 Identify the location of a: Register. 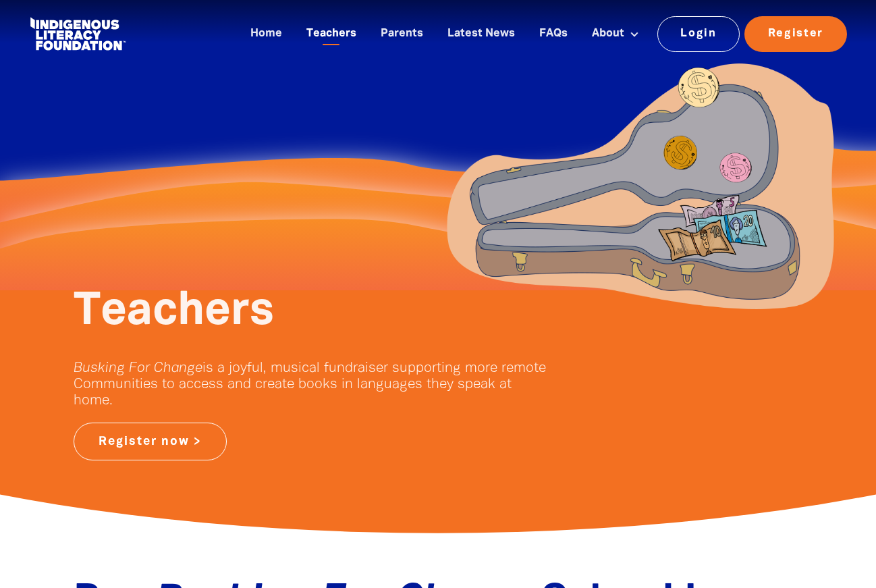
(796, 33).